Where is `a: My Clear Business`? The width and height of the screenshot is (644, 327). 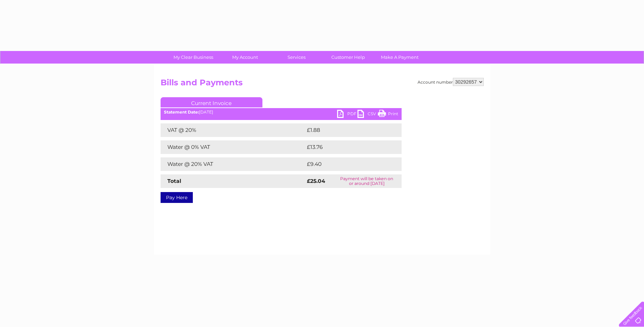 a: My Clear Business is located at coordinates (193, 57).